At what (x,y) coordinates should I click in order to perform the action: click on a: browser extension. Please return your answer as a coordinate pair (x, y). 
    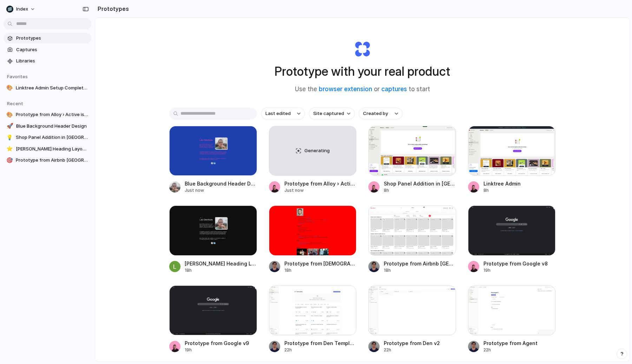
    Looking at the image, I should click on (345, 89).